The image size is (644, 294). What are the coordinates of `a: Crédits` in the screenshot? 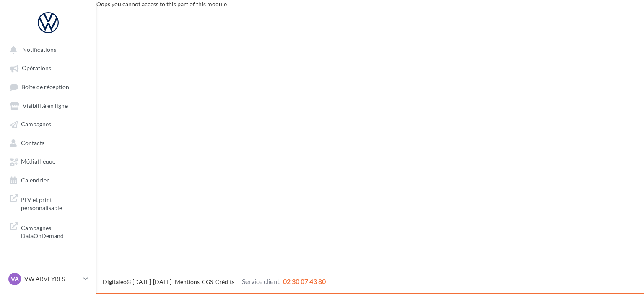 It's located at (225, 282).